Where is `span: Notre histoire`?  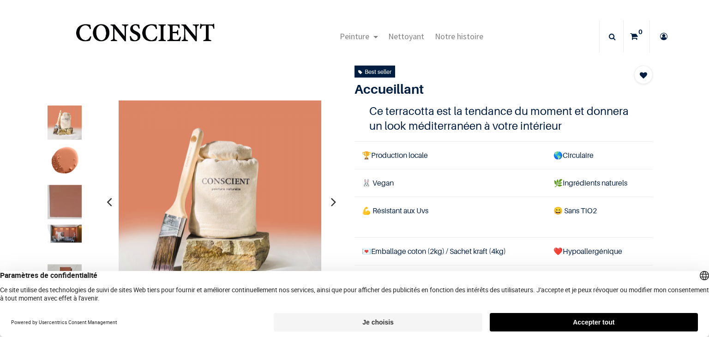
span: Notre histoire is located at coordinates (459, 36).